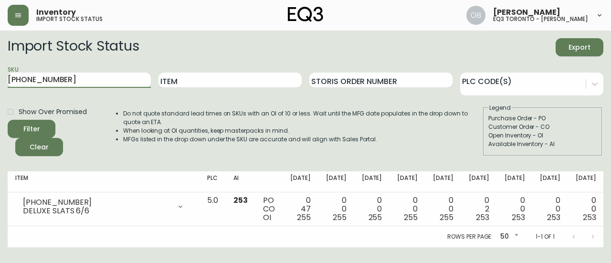 The width and height of the screenshot is (611, 263). Describe the element at coordinates (542, 127) in the screenshot. I see `div: Customer Order - CO` at that location.